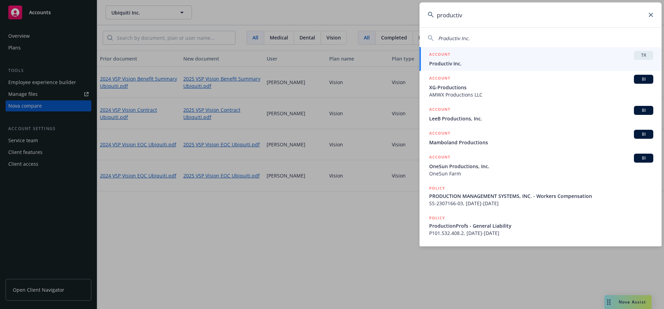  What do you see at coordinates (542, 87) in the screenshot?
I see `span: XG-Productions` at bounding box center [542, 87].